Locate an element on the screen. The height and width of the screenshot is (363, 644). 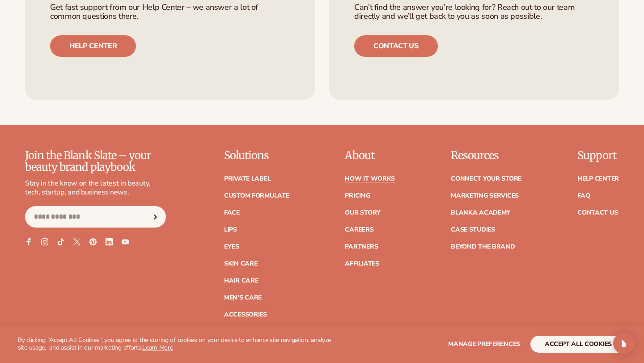
a: Contact us is located at coordinates (396, 46).